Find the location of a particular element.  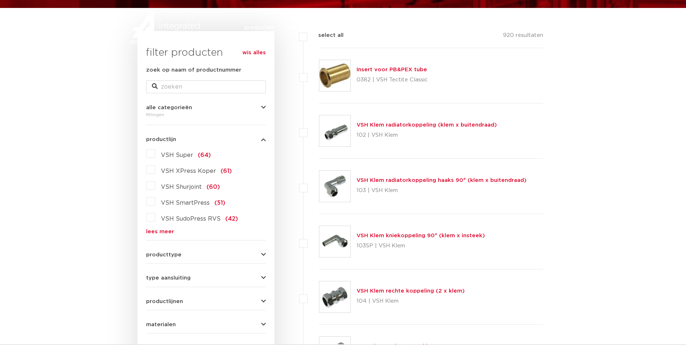

button: materialen is located at coordinates (206, 324).